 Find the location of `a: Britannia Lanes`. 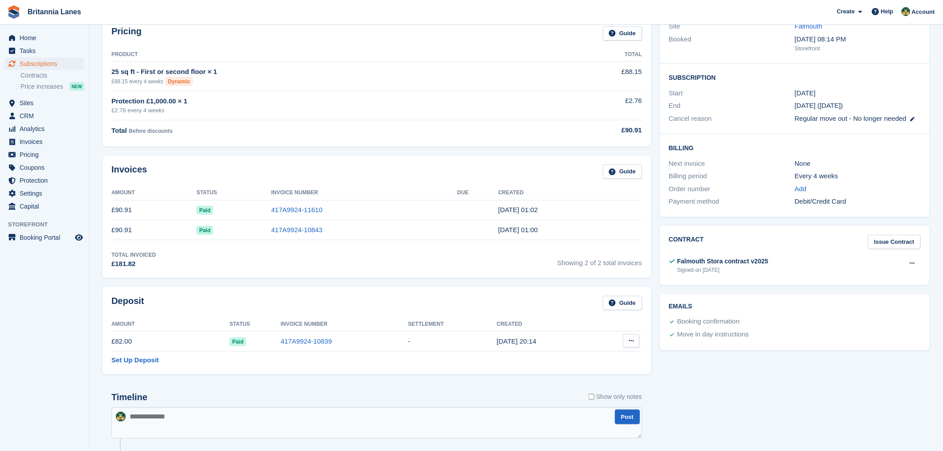

a: Britannia Lanes is located at coordinates (54, 12).